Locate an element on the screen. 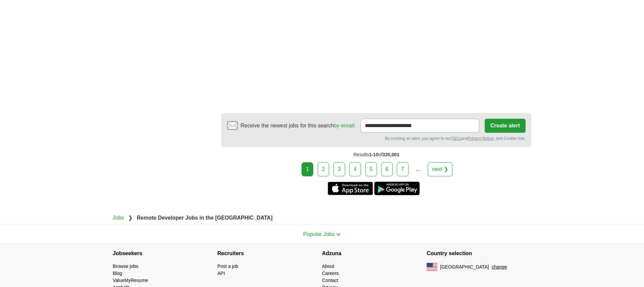  button: change is located at coordinates (500, 267).